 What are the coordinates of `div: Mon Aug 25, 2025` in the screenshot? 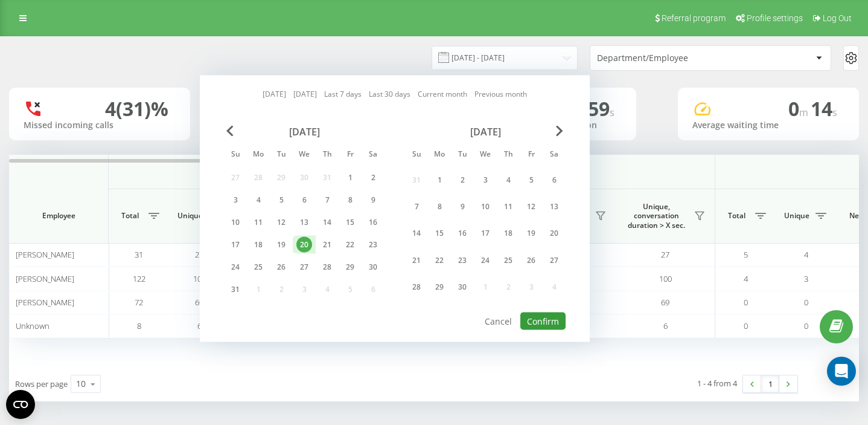 It's located at (259, 267).